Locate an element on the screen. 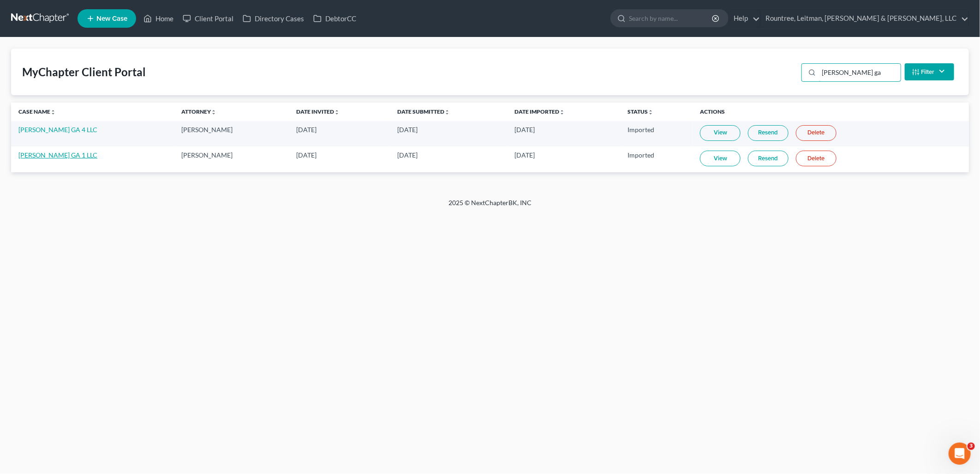 The image size is (980, 474). a: Date Importedunfold_more is located at coordinates (539, 111).